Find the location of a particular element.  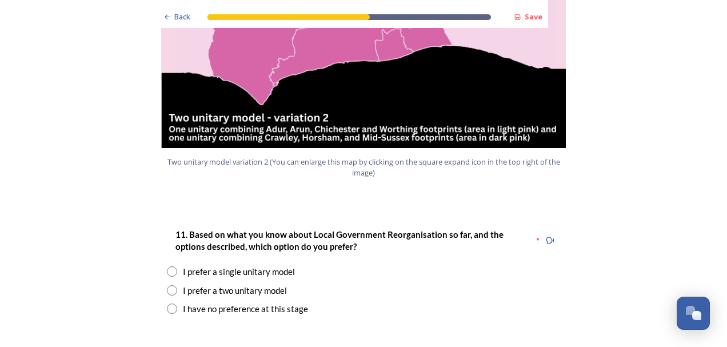

span: Two unitary model variation 2 (You can enlarge this map by clicking on the square expand icon in ... is located at coordinates (363, 167).